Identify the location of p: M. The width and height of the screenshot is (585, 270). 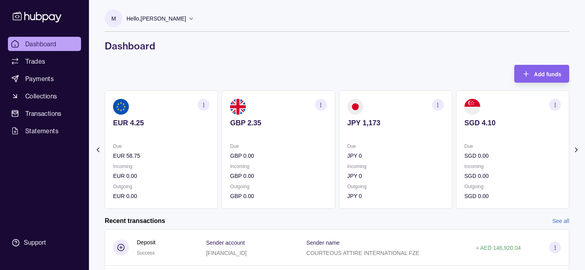
(114, 19).